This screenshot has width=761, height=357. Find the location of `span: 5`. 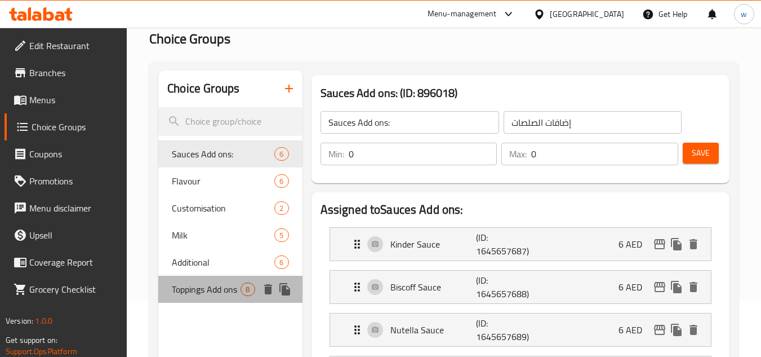

span: 5 is located at coordinates (281, 235).